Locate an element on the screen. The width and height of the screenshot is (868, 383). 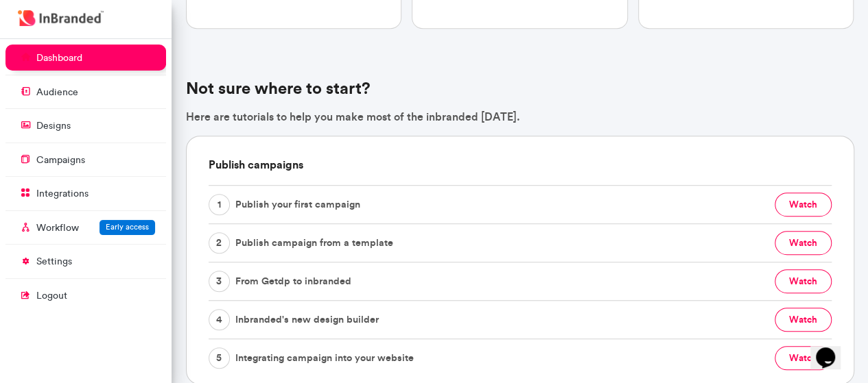
h6: Publish campaigns is located at coordinates (520, 160).